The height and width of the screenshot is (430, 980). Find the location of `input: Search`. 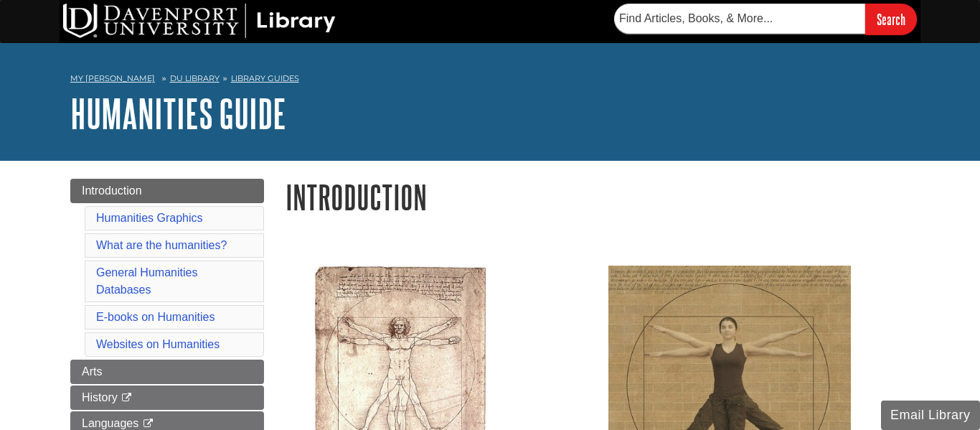

input: Search is located at coordinates (891, 19).